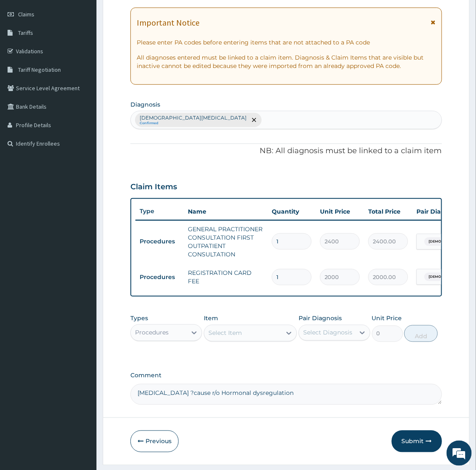 The height and width of the screenshot is (470, 476). Describe the element at coordinates (225, 333) in the screenshot. I see `div: Select Item` at that location.